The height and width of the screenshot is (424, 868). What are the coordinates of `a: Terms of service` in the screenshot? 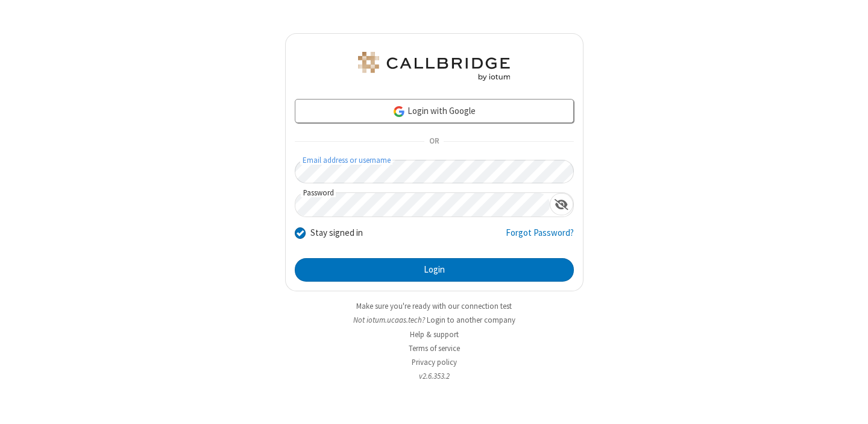 It's located at (434, 348).